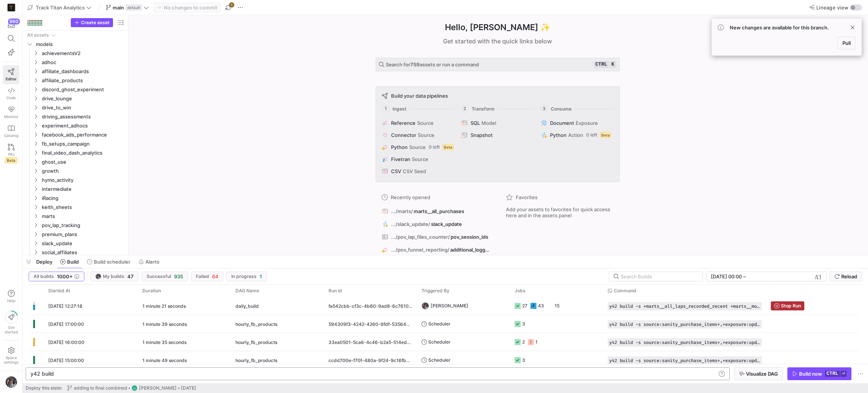 Image resolution: width=868 pixels, height=393 pixels. Describe the element at coordinates (83, 144) in the screenshot. I see `span: fb_setups_campaign` at that location.